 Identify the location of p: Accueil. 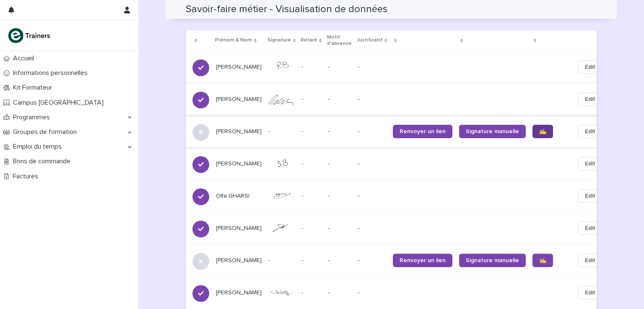
(25, 58).